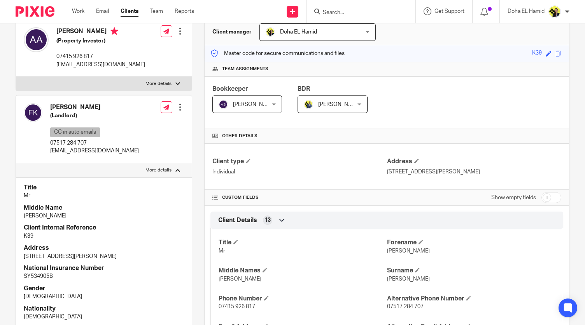 The image size is (585, 325). What do you see at coordinates (299, 32) in the screenshot?
I see `span: Doha EL Hamid` at bounding box center [299, 32].